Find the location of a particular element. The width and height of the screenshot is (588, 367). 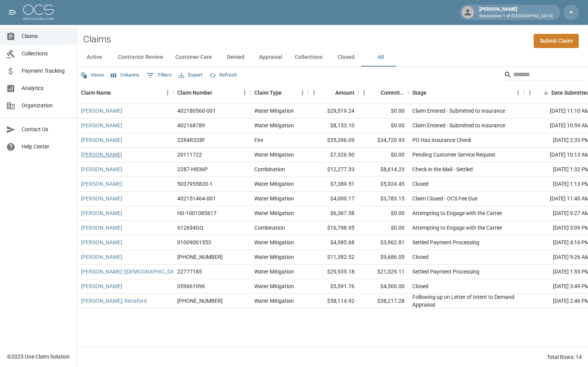

div: Attempting to Engage with the Carrier is located at coordinates (458, 227).